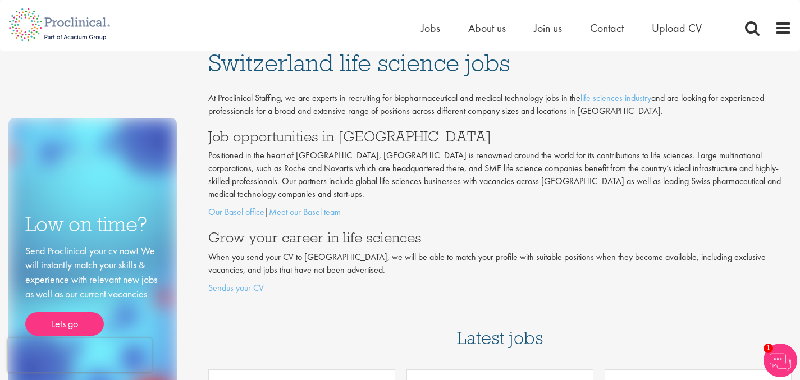  Describe the element at coordinates (500, 105) in the screenshot. I see `p: At Proclinical Staffing, we are experts in recruiting for biopharmaceutical and medical technolog...` at that location.